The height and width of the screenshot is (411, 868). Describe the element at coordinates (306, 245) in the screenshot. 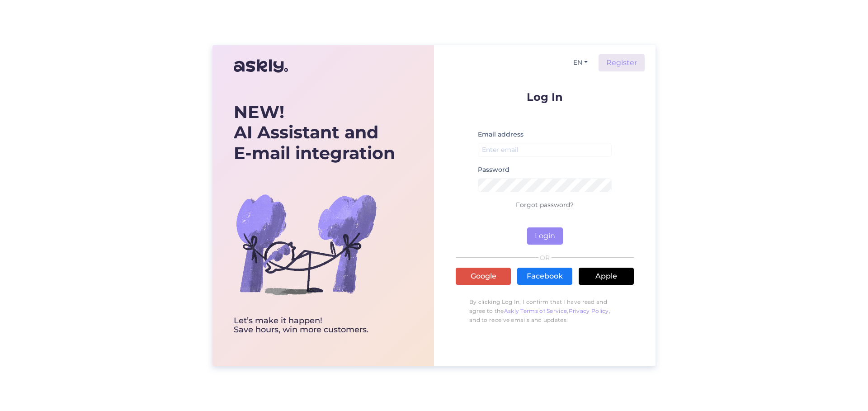

I see `img: bg-askly` at that location.